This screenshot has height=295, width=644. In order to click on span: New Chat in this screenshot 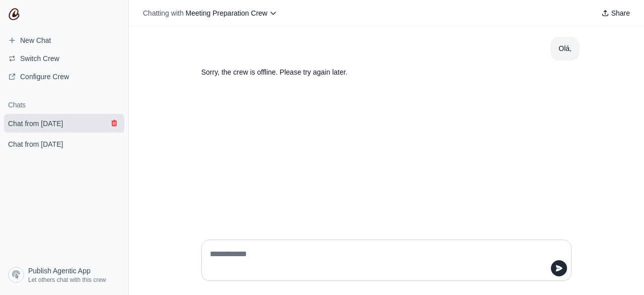, I will do `click(35, 40)`.